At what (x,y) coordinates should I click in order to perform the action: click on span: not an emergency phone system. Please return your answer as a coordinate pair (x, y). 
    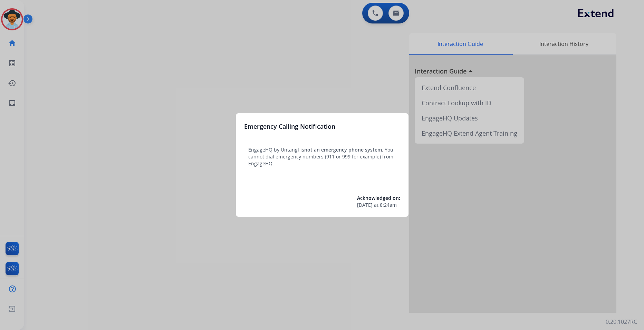
    Looking at the image, I should click on (343, 149).